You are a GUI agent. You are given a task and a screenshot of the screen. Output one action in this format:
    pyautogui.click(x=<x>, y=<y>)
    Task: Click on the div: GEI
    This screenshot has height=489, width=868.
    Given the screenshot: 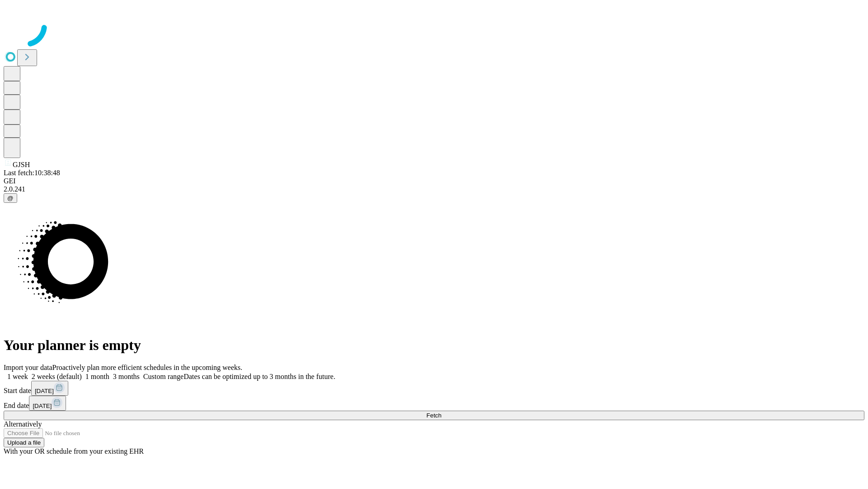 What is the action you would take?
    pyautogui.click(x=434, y=181)
    